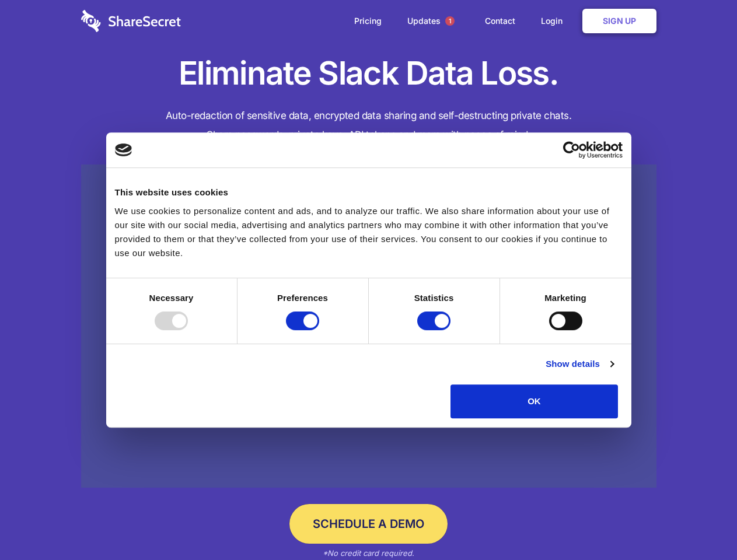 The image size is (737, 560). I want to click on img: logo, so click(124, 150).